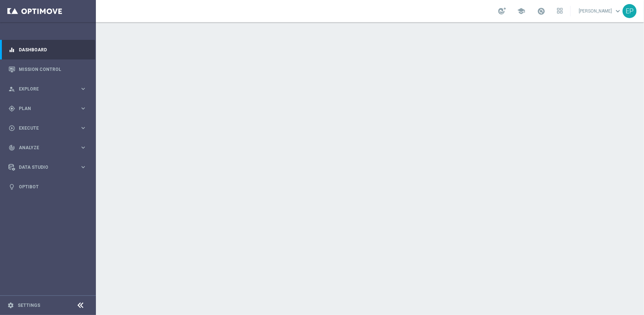 This screenshot has width=644, height=315. What do you see at coordinates (48, 148) in the screenshot?
I see `div: track_changes Analyze keyboard_arrow_right` at bounding box center [48, 148].